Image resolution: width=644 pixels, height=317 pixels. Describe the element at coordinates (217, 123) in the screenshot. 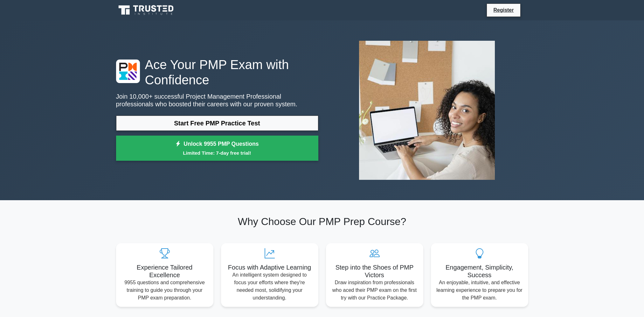

I see `a: Start Free PMP Practice Test` at that location.